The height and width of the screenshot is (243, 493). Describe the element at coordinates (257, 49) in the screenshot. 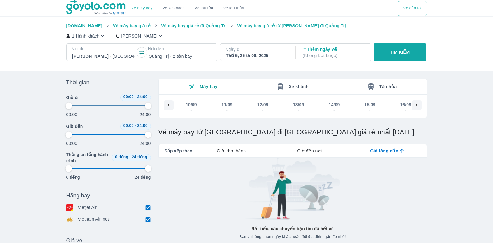

I see `p: Ngày đi` at that location.